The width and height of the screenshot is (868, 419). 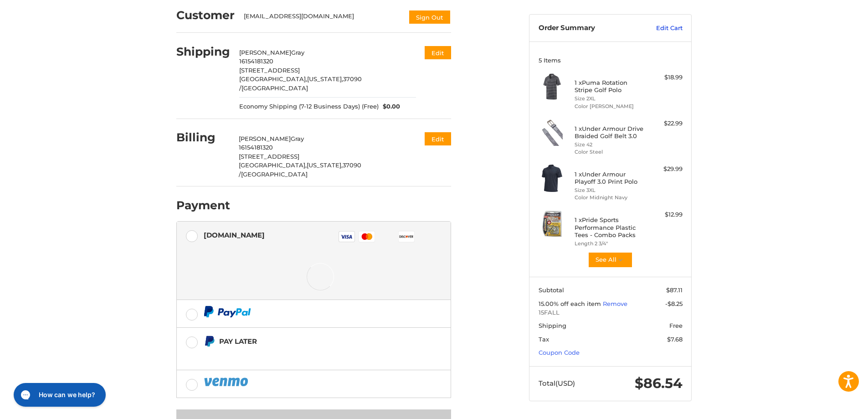 I want to click on h4: 1 x Pride Sports Performance Plastic Tees - Combo Packs, so click(x=609, y=227).